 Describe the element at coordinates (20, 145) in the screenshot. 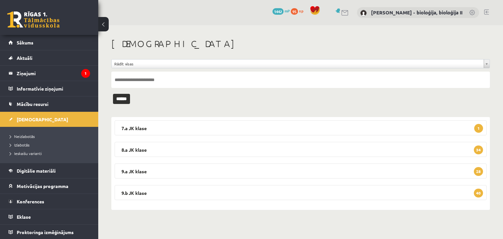

I see `span: Izlabotās` at that location.